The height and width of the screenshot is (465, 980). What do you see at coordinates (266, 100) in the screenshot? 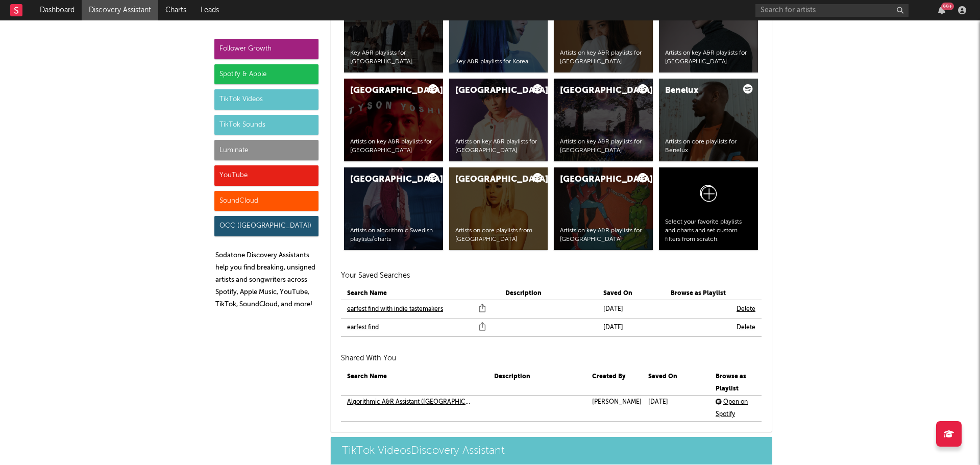
I see `div: TikTok Videos` at bounding box center [266, 100].